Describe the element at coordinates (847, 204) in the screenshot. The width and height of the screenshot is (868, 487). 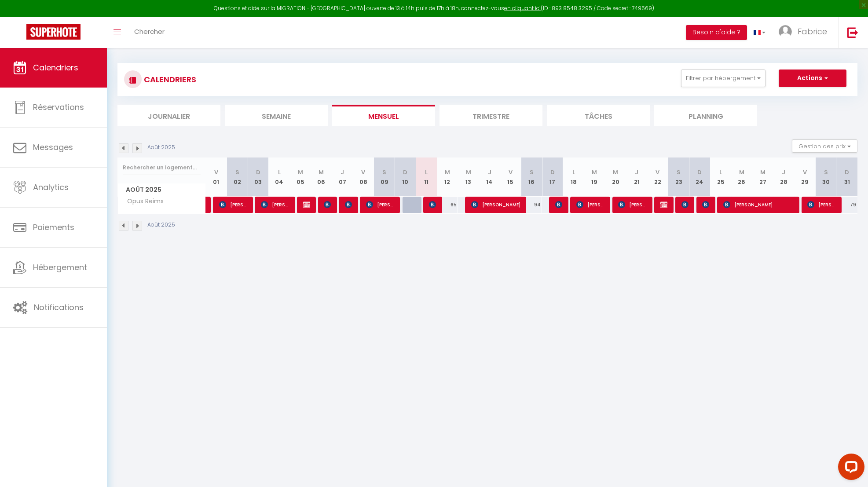
I see `div: 79` at that location.